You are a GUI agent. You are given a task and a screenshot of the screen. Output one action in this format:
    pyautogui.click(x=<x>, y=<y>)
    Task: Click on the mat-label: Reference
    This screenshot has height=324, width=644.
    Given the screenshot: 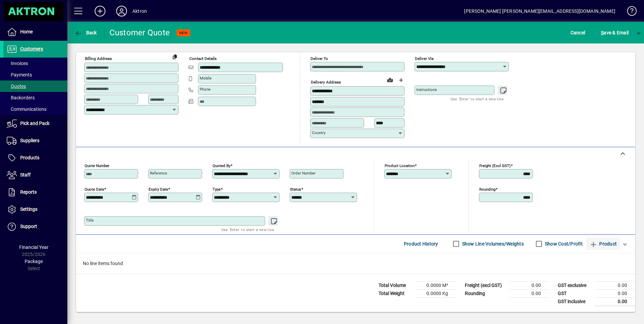 What is the action you would take?
    pyautogui.click(x=158, y=173)
    